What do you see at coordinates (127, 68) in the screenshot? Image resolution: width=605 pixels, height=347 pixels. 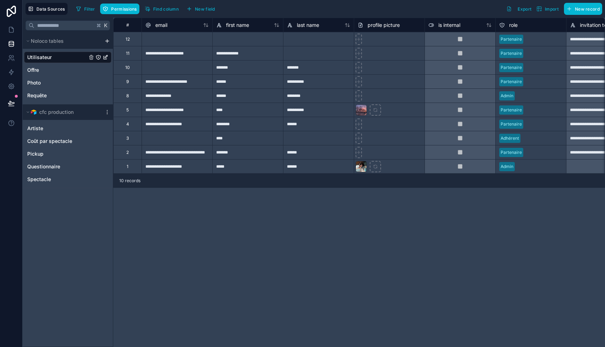 I see `div: 10` at bounding box center [127, 68].